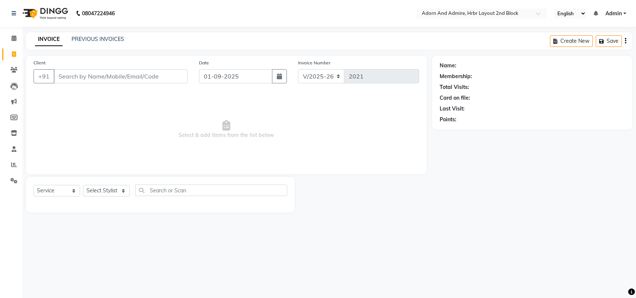 This screenshot has width=636, height=298. Describe the element at coordinates (204, 63) in the screenshot. I see `label: Date` at that location.